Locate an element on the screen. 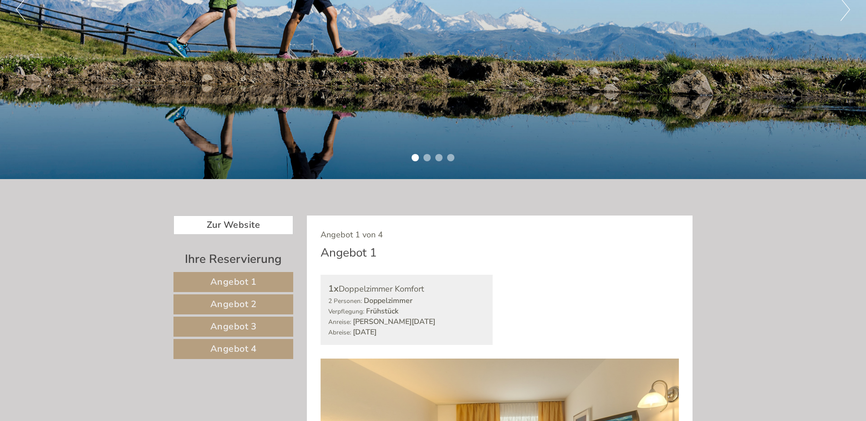 This screenshot has width=866, height=421. b: Doppelzimmer is located at coordinates (388, 300).